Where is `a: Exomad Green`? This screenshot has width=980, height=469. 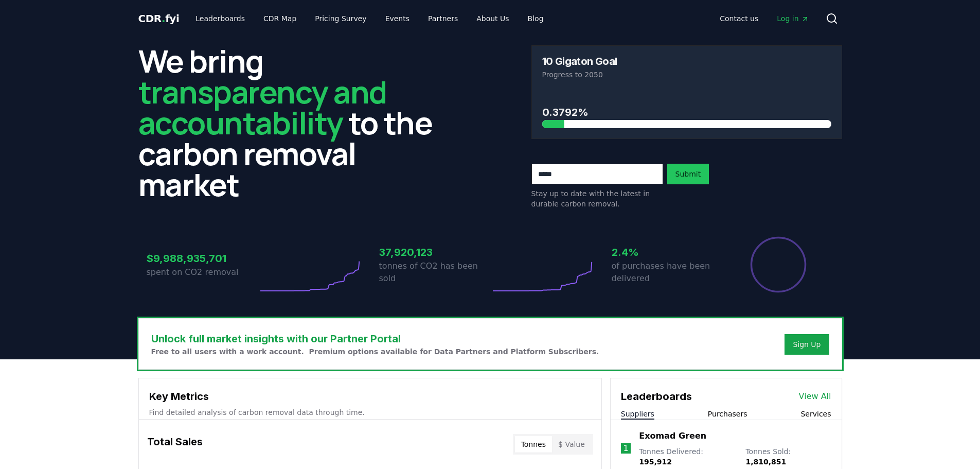 a: Exomad Green is located at coordinates (673, 436).